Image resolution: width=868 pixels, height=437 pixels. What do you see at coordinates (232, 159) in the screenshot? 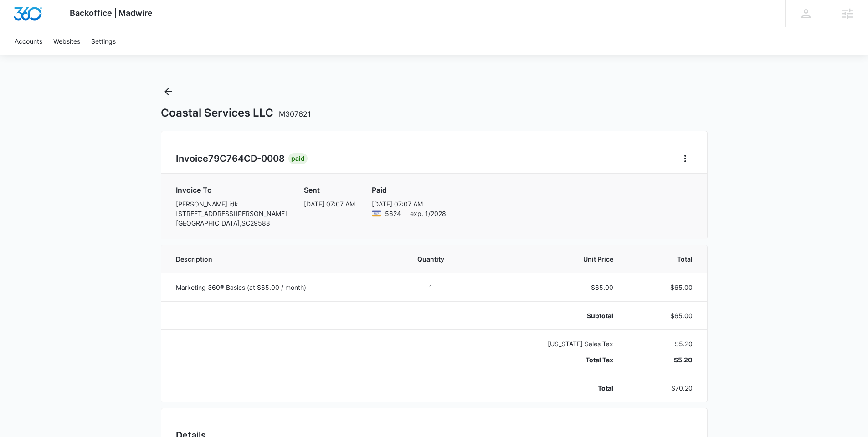
I see `h2: Invoice` at bounding box center [232, 159].